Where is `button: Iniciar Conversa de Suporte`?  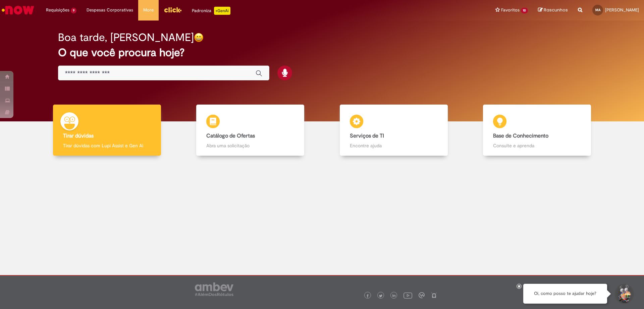
button: Iniciar Conversa de Suporte is located at coordinates (624, 294).